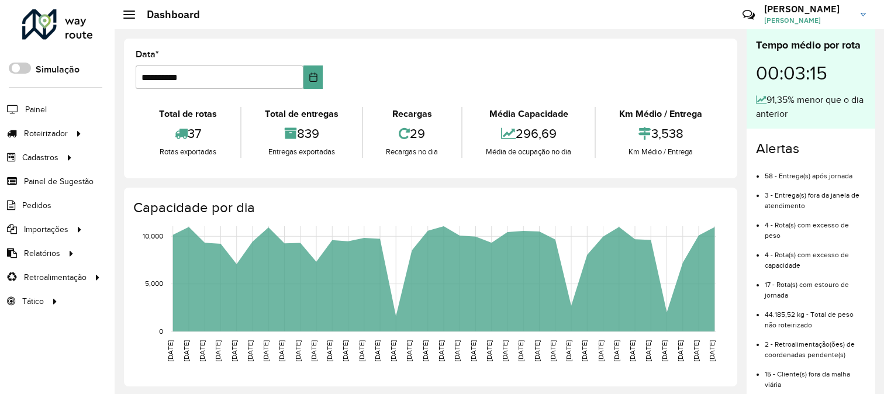 Image resolution: width=884 pixels, height=394 pixels. Describe the element at coordinates (302, 114) in the screenshot. I see `div: Total de entregas` at that location.